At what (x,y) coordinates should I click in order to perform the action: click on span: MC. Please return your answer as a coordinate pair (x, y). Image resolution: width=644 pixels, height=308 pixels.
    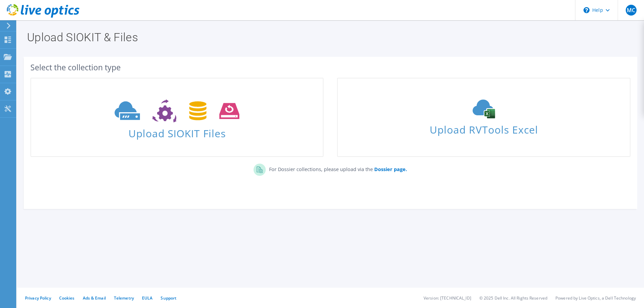
    Looking at the image, I should click on (631, 10).